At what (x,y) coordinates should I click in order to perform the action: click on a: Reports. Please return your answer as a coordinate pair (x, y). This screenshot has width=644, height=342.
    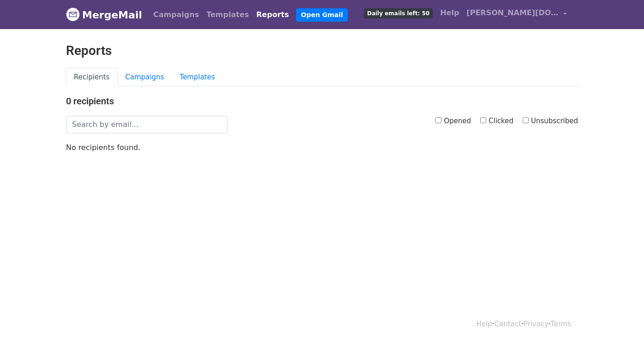
    Looking at the image, I should click on (272, 15).